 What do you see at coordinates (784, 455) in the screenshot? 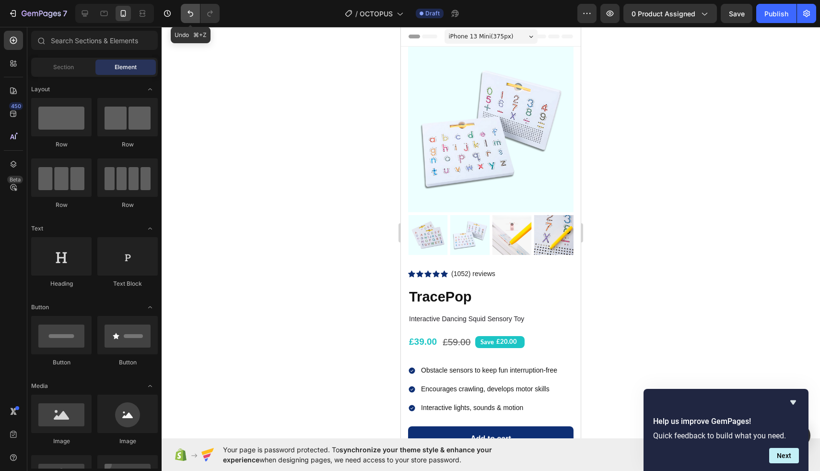
I see `button: Next question` at bounding box center [784, 455].